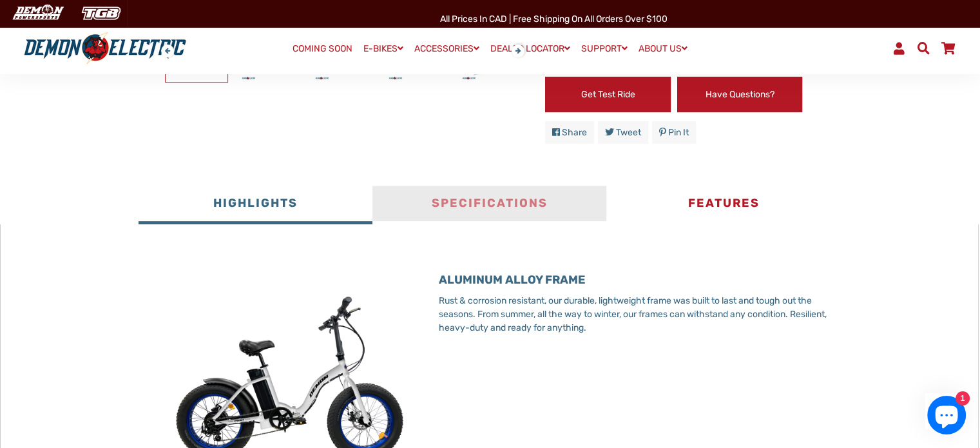 The image size is (980, 448). What do you see at coordinates (101, 13) in the screenshot?
I see `img: TGB Canada` at bounding box center [101, 13].